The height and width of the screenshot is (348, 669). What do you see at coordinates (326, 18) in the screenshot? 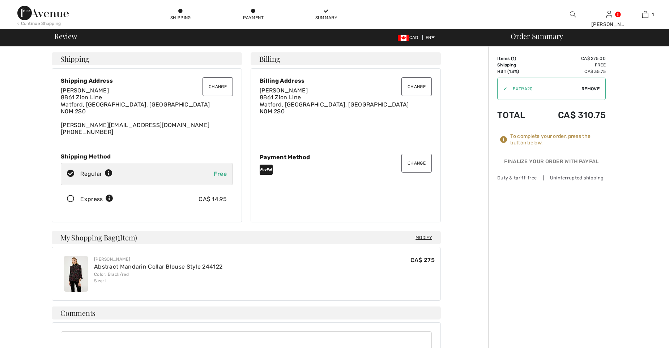
I see `div: Summary` at bounding box center [326, 18].